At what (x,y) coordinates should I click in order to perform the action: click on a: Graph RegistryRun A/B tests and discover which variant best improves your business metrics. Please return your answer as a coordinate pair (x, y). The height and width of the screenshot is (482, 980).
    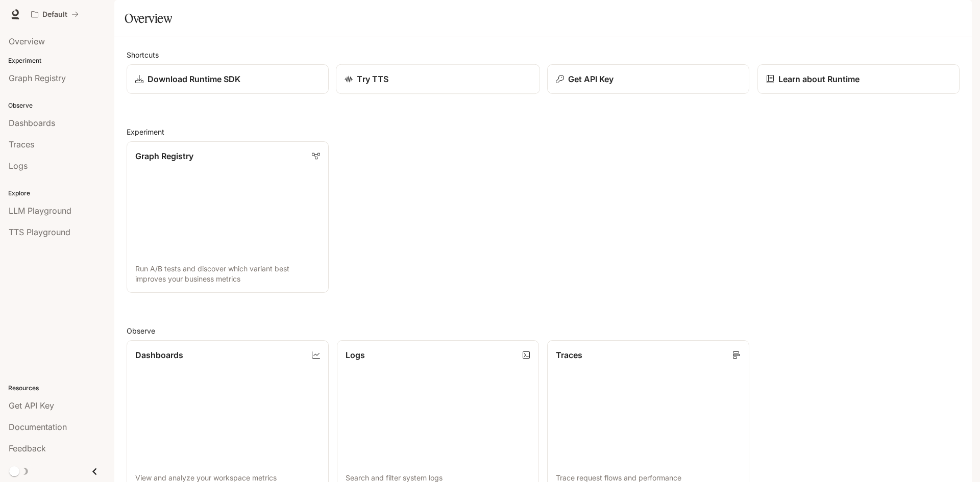
    Looking at the image, I should click on (228, 217).